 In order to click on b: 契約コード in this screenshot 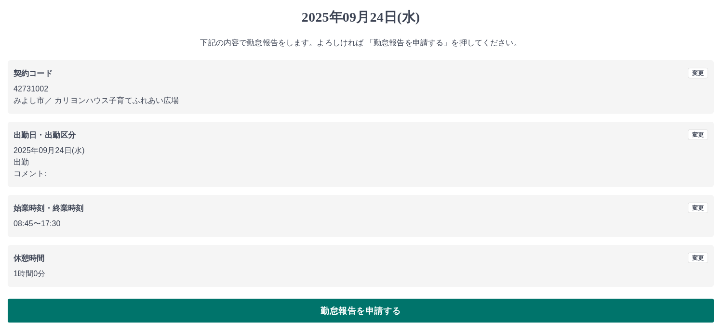, I will do `click(33, 73)`.